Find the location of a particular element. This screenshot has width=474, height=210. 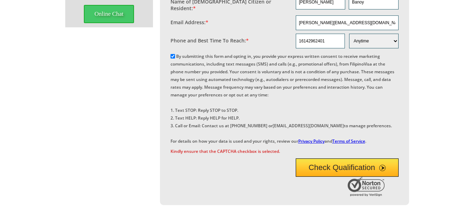

a: Privacy Policy is located at coordinates (311, 141).